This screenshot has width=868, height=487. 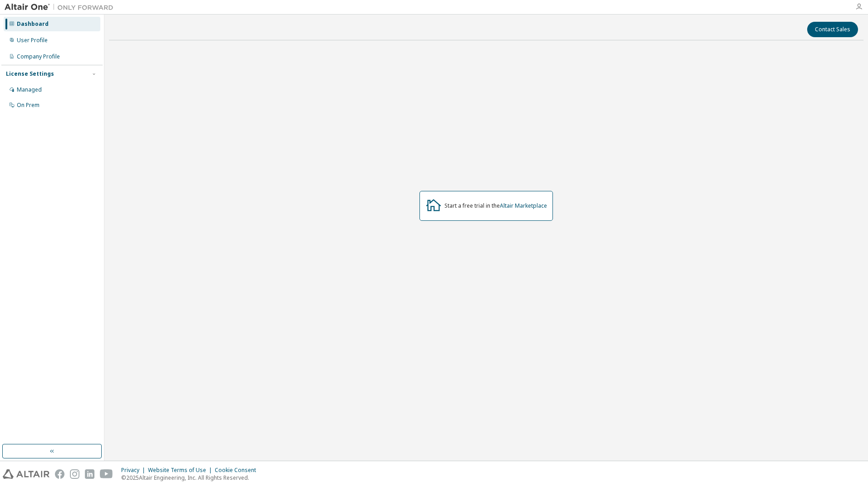 I want to click on div: Cookie Consent, so click(x=238, y=470).